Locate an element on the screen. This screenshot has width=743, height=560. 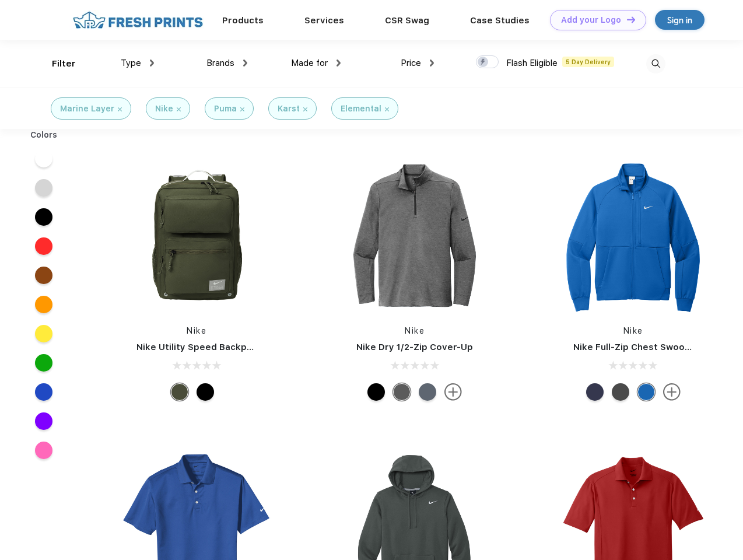
a: Nike Utility Speed Backpack is located at coordinates (200, 347).